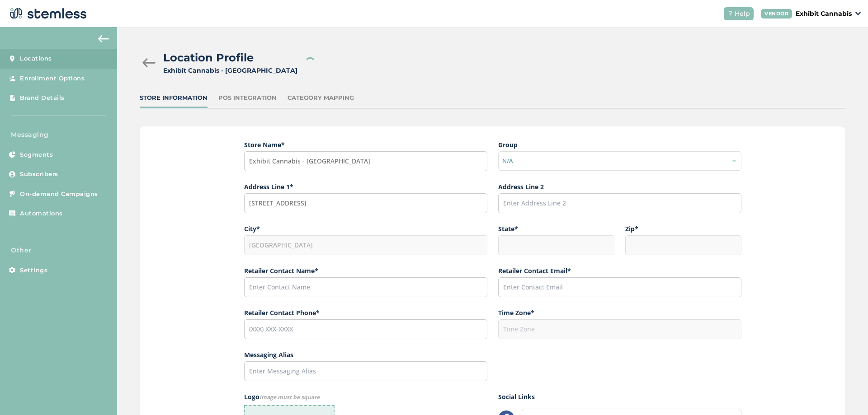 The image size is (868, 415). What do you see at coordinates (845, 393) in the screenshot?
I see `div: Chat Widget` at bounding box center [845, 393].